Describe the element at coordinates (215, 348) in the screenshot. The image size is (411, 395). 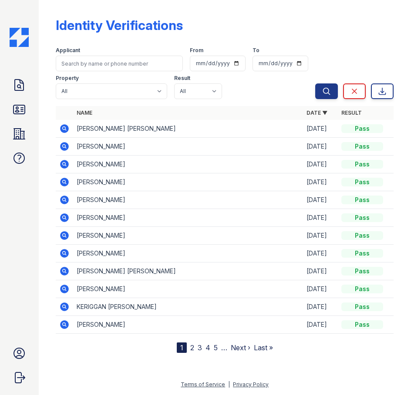
I see `a: 5` at that location.